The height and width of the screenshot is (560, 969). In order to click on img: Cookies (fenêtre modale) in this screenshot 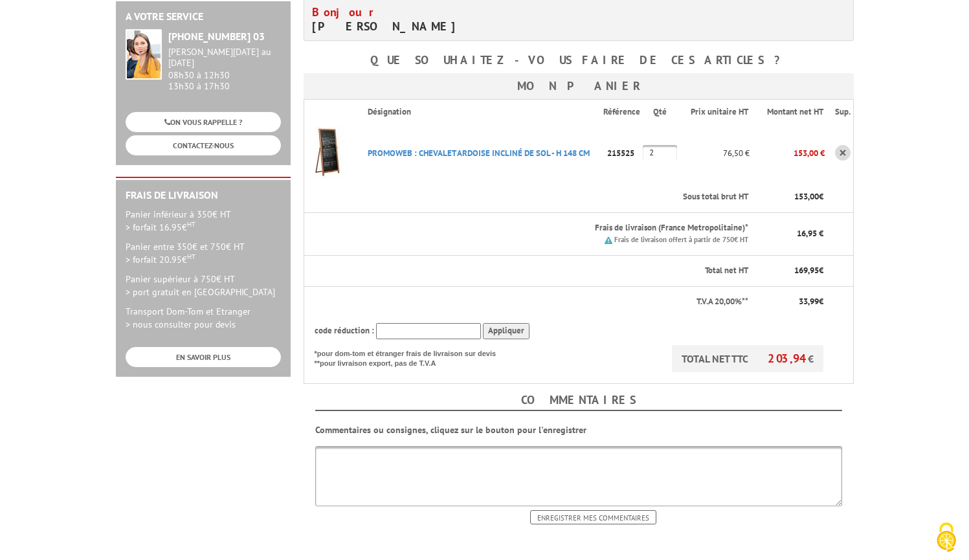, I will do `click(947, 537)`.